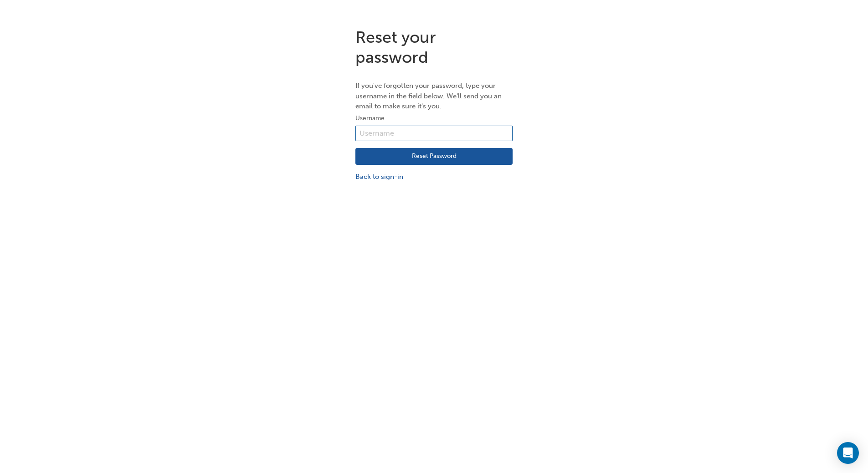 The height and width of the screenshot is (473, 868). I want to click on input: Username, so click(434, 134).